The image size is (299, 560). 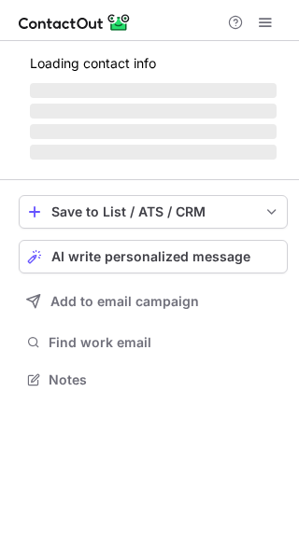 What do you see at coordinates (153, 301) in the screenshot?
I see `button: Add to email campaign` at bounding box center [153, 301].